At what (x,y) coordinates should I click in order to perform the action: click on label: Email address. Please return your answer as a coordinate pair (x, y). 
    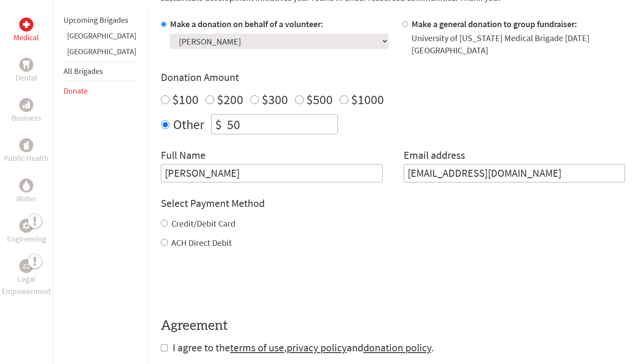
    Looking at the image, I should click on (434, 157).